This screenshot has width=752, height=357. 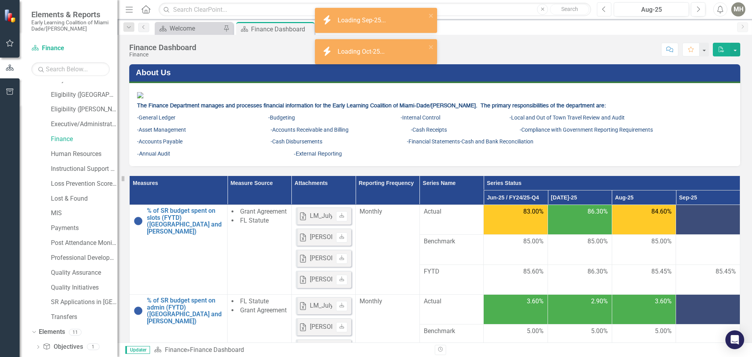 What do you see at coordinates (569, 9) in the screenshot?
I see `span: Search` at bounding box center [569, 9].